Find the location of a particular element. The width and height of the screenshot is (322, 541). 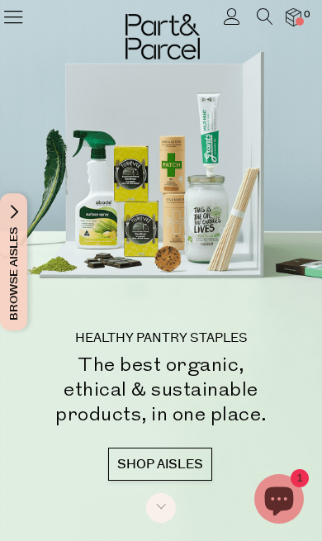

span: 0 is located at coordinates (308, 15).